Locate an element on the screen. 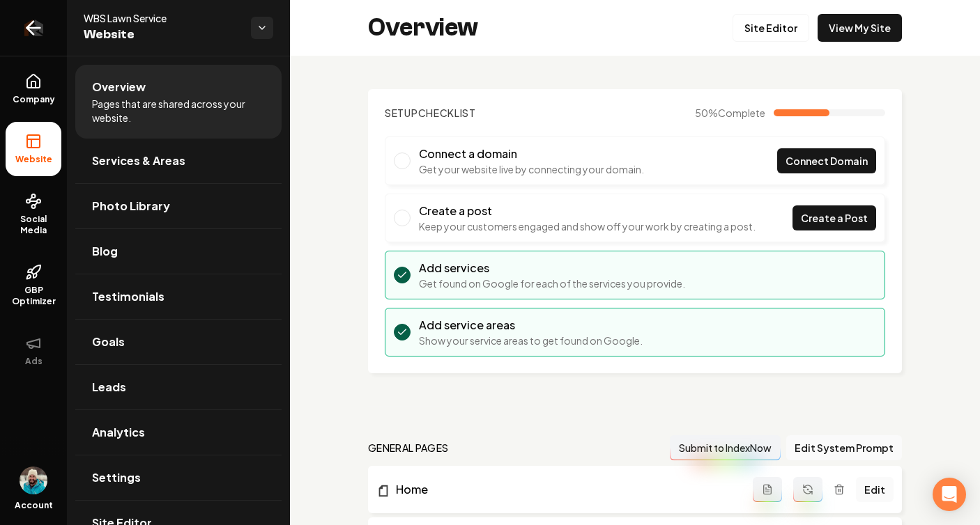 The height and width of the screenshot is (525, 980). button: Submit to IndexNow is located at coordinates (725, 448).